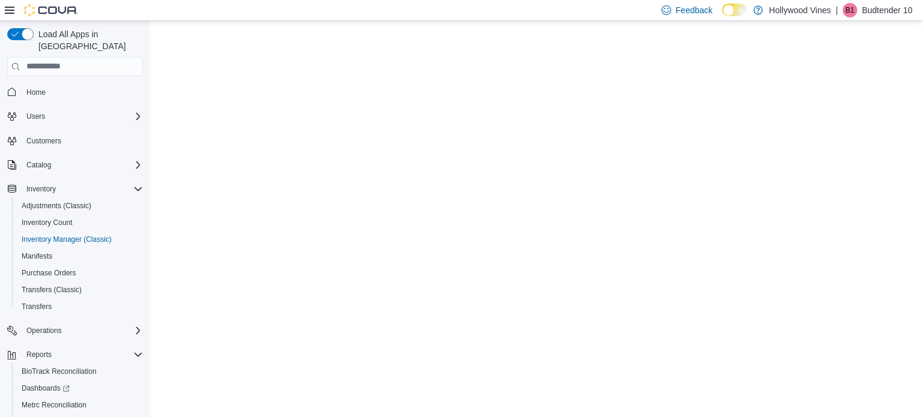  What do you see at coordinates (888, 10) in the screenshot?
I see `p: Budtender 10` at bounding box center [888, 10].